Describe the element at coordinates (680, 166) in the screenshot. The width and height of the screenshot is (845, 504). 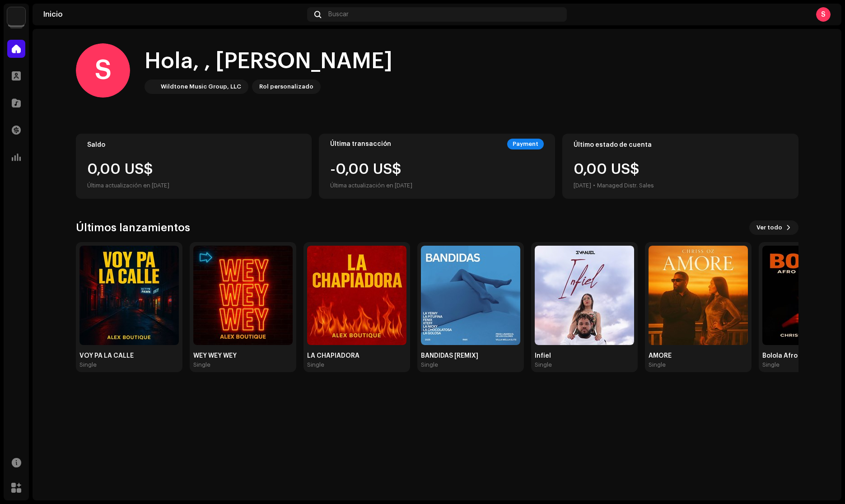
I see `re-o-card-value: Último estado de cuenta` at that location.